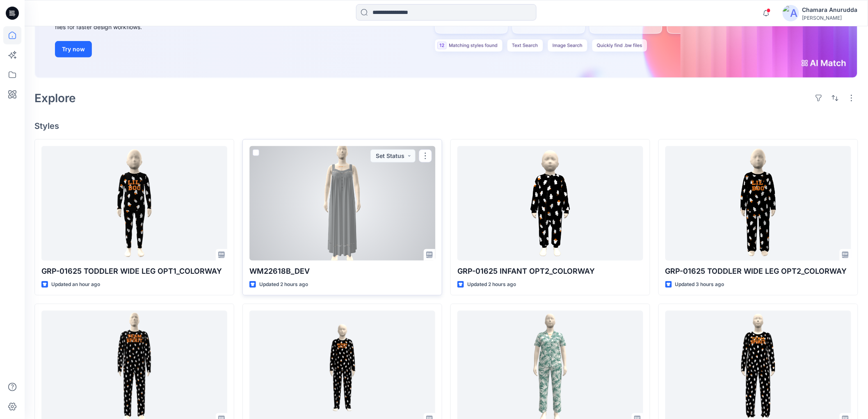  What do you see at coordinates (134, 271) in the screenshot?
I see `p: GRP-01625 TODDLER WIDE LEG OPT1_COLORWAY` at bounding box center [134, 271].